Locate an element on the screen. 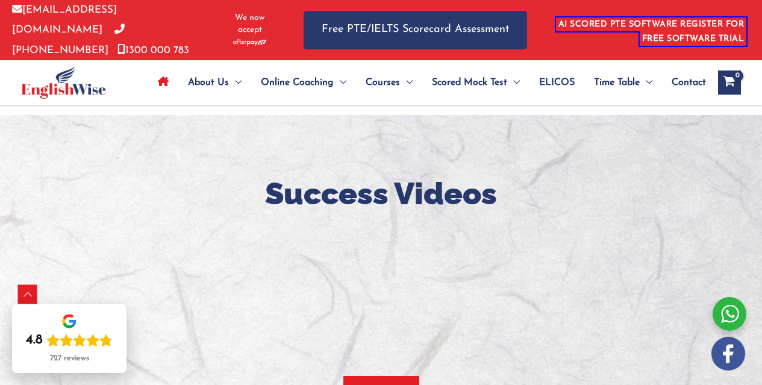 The width and height of the screenshot is (762, 385). a: Online CoachingMenu Toggle is located at coordinates (304, 83).